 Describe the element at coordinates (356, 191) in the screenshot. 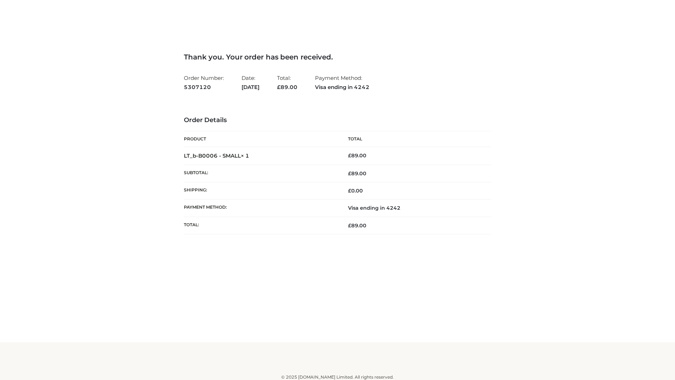

I see `bdi: 0.00` at that location.